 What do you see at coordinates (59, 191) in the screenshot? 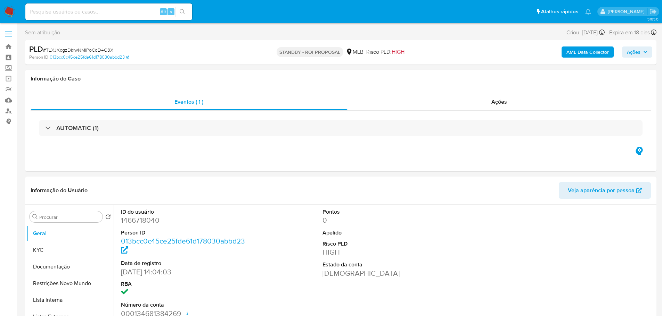
I see `h1: Informação do Usuário` at bounding box center [59, 191].